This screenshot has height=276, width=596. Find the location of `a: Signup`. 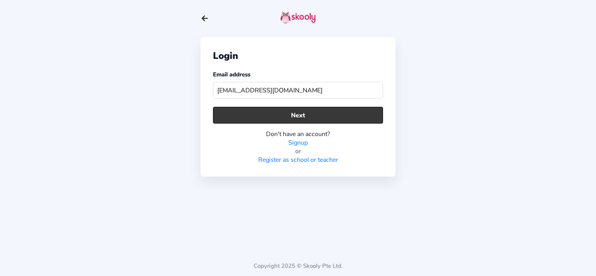

a: Signup is located at coordinates (298, 143).